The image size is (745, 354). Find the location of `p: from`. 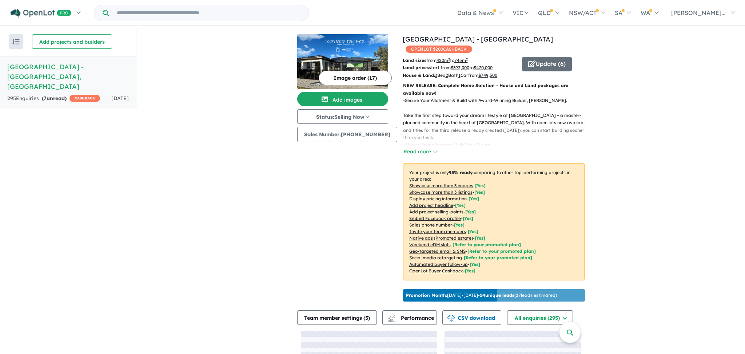

p: from is located at coordinates (460, 60).